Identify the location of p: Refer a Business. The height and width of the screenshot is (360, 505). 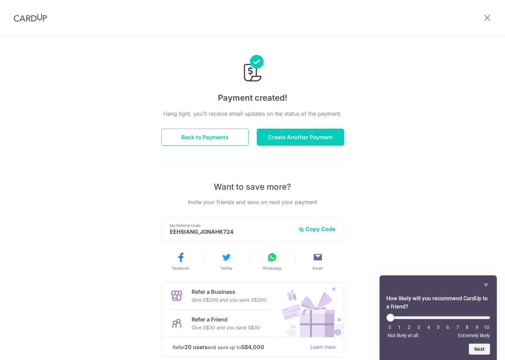
(229, 292).